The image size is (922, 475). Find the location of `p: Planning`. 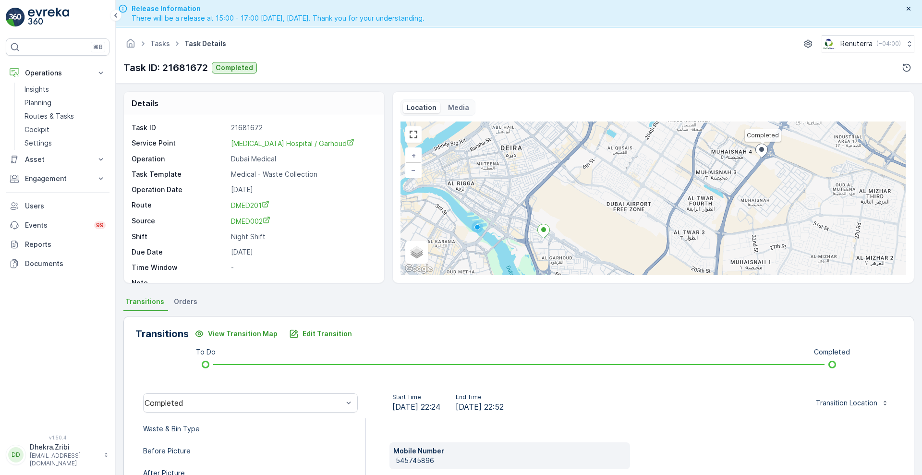

p: Planning is located at coordinates (38, 103).